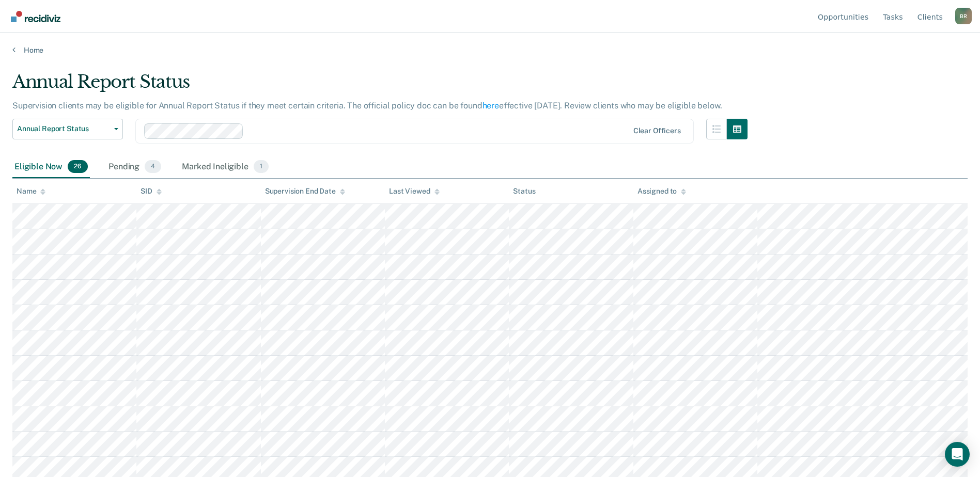 Image resolution: width=980 pixels, height=477 pixels. I want to click on div: Assigned to, so click(661, 190).